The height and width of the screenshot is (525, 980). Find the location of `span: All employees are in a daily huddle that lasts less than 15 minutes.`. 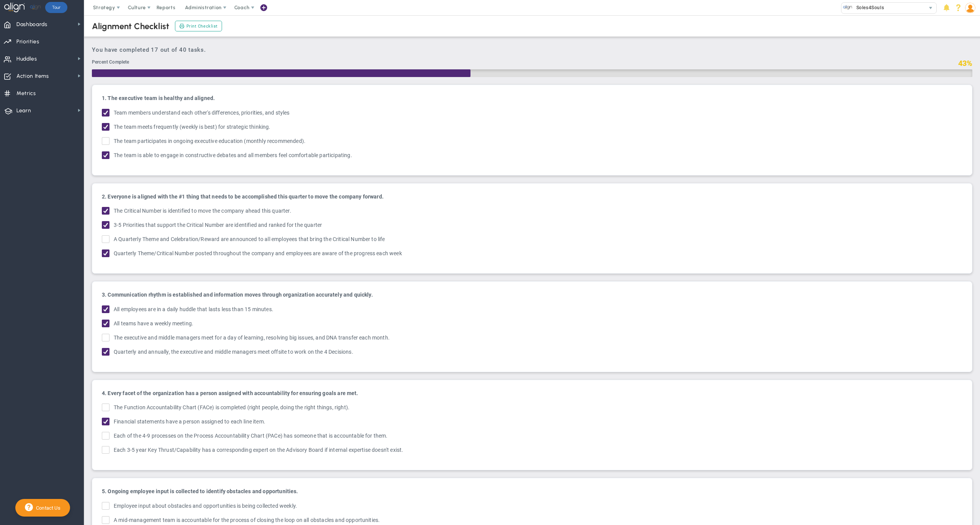

span: All employees are in a daily huddle that lasts less than 15 minutes. is located at coordinates (193, 310).